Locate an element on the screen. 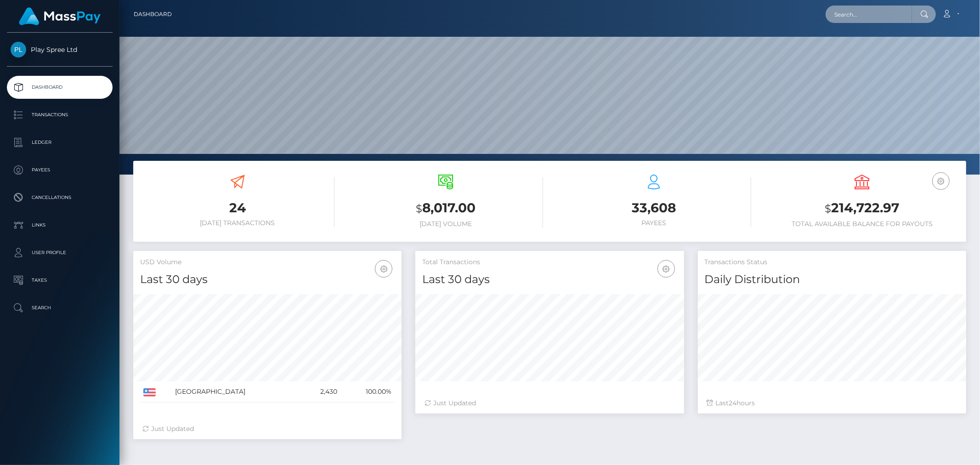 This screenshot has height=465, width=980. p: Dashboard is located at coordinates (59, 88).